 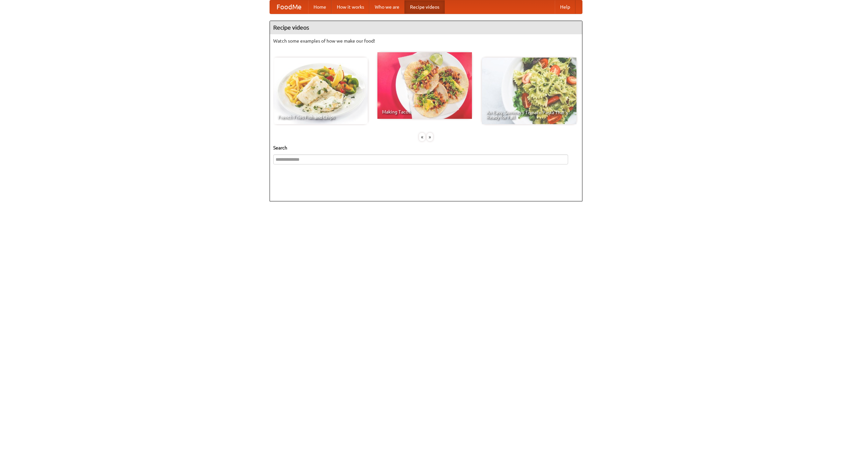 I want to click on span: Making Tacos, so click(x=424, y=112).